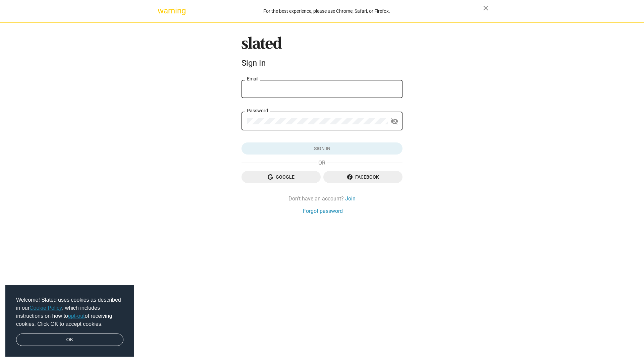  I want to click on div: cookieconsent, so click(70, 322).